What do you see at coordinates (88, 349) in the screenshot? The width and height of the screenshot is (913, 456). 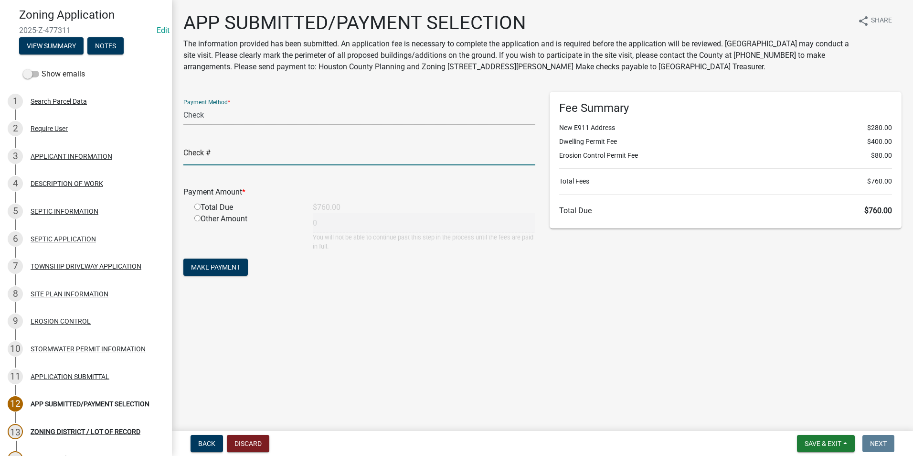 I see `div: STORMWATER PERMIT INFORMATION` at bounding box center [88, 349].